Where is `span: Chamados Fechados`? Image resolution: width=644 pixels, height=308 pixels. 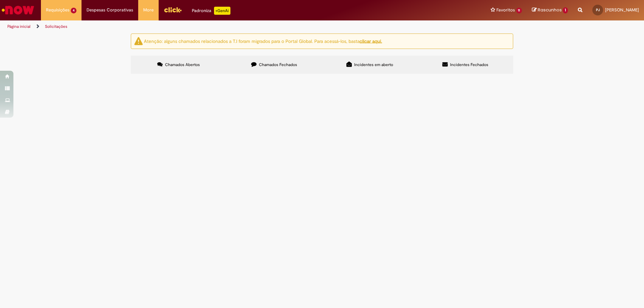 span: Chamados Fechados is located at coordinates (278, 65).